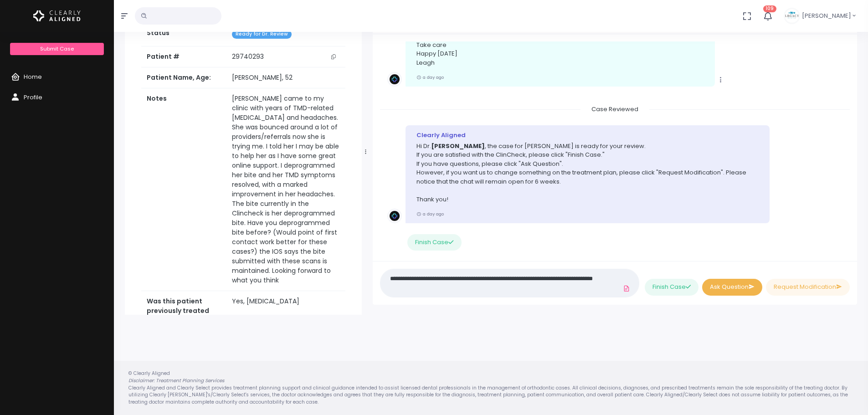 The height and width of the screenshot is (415, 868). What do you see at coordinates (261, 34) in the screenshot?
I see `span: Ready for Dr. Review` at bounding box center [261, 34].